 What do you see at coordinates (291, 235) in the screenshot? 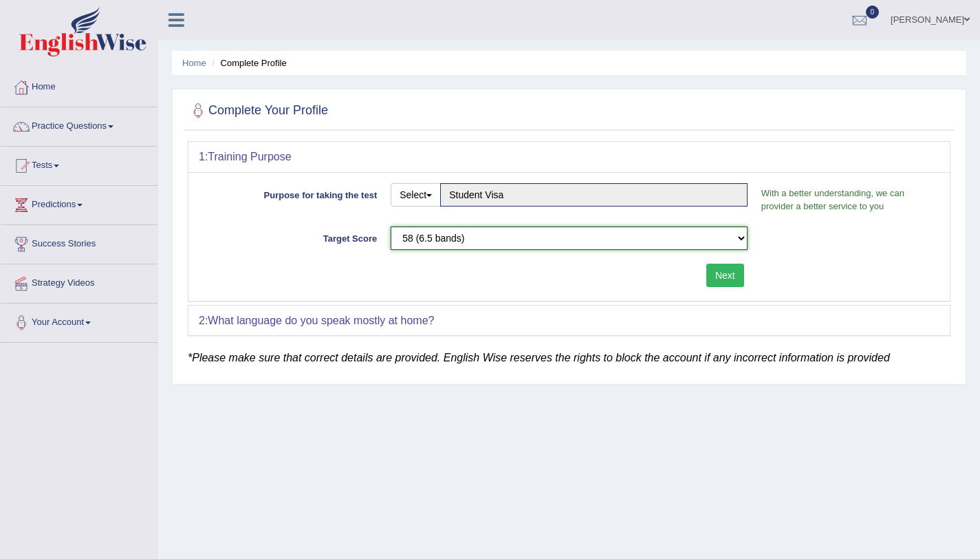
I see `label: Target Score` at bounding box center [291, 235].